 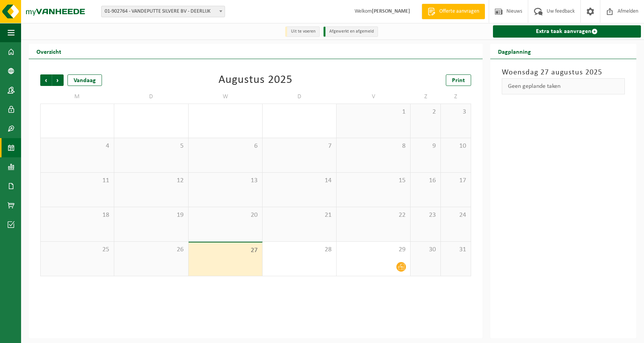 What do you see at coordinates (373, 215) in the screenshot?
I see `span: 22` at bounding box center [373, 215].